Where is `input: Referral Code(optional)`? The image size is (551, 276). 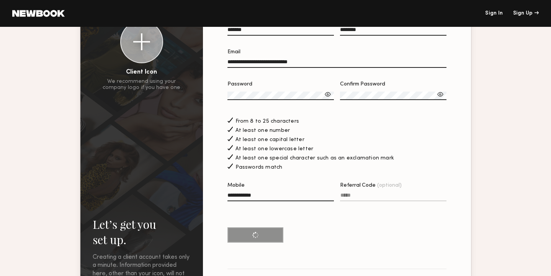
input: Referral Code(optional) is located at coordinates (393, 196).